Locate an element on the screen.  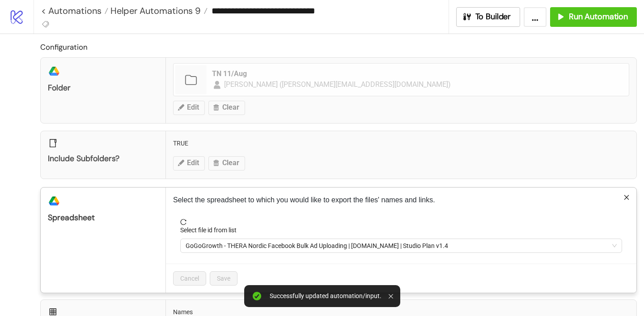
h2: Configuration is located at coordinates (338, 47).